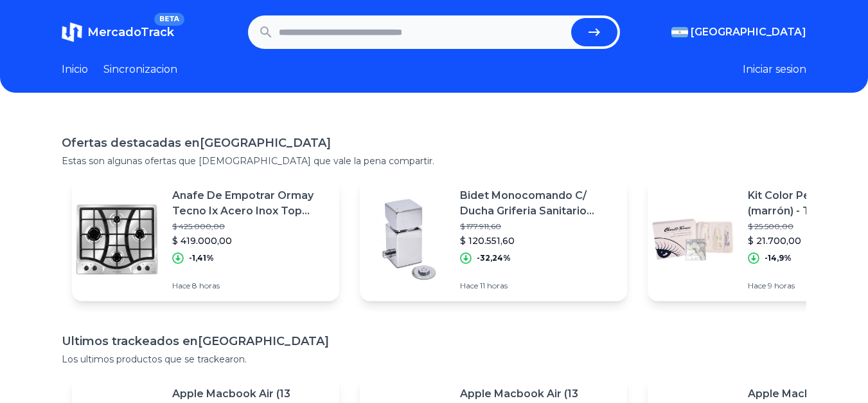 This screenshot has height=403, width=868. Describe the element at coordinates (118, 32) in the screenshot. I see `a: MercadoTrackBETA` at that location.